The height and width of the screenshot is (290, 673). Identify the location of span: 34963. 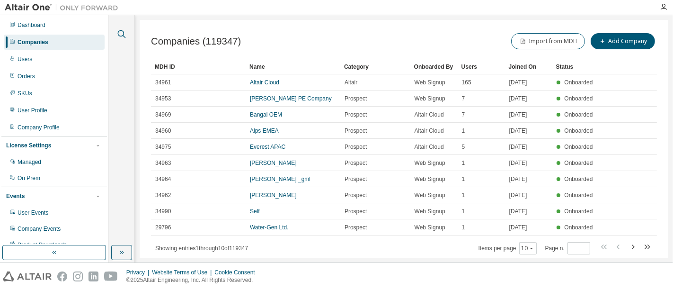
(163, 163).